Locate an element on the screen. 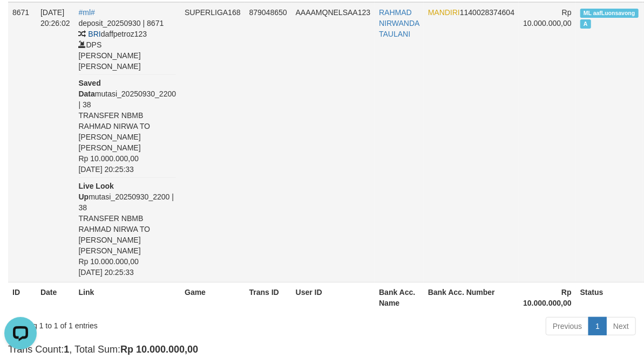 This screenshot has width=644, height=358. th: Game is located at coordinates (213, 297).